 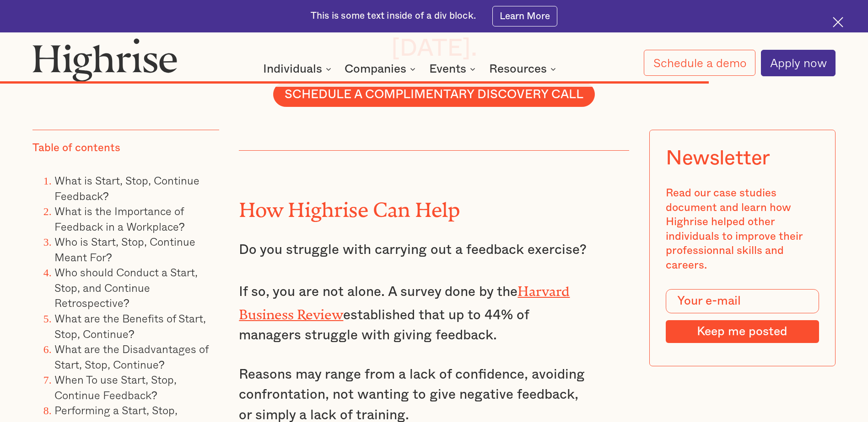 I want to click on img: Highrise logo, so click(x=105, y=60).